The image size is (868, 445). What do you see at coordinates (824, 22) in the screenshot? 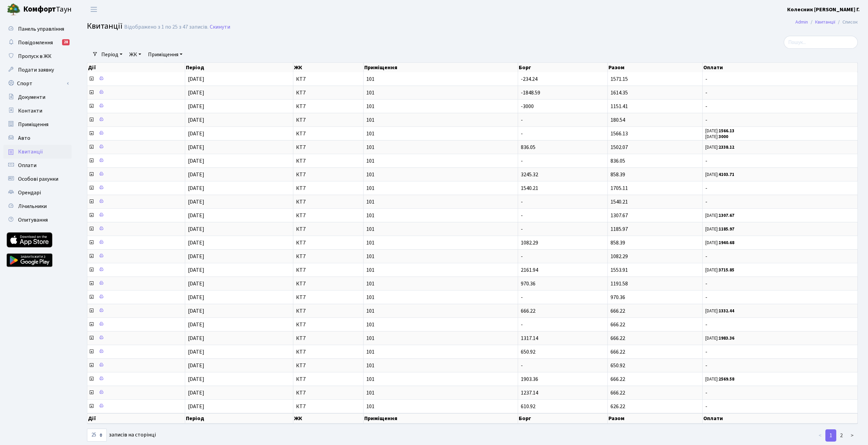
I see `a: Квитанції` at bounding box center [824, 22].